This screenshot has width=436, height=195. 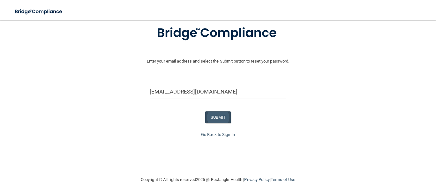 I want to click on button: SUBMIT, so click(x=218, y=117).